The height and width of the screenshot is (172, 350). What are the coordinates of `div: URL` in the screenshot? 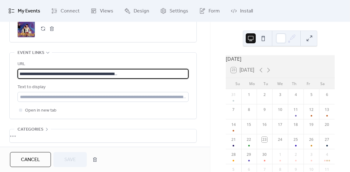 It's located at (102, 64).